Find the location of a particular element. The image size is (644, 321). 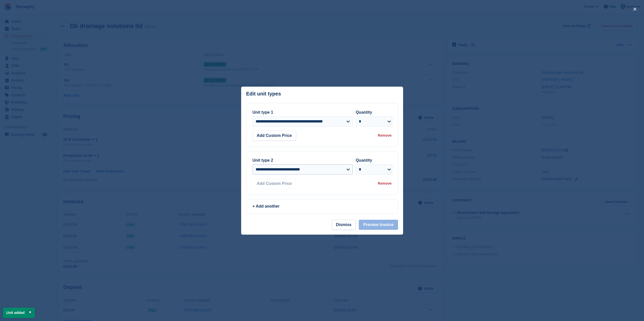

button: Preview Invoice is located at coordinates (379, 225).